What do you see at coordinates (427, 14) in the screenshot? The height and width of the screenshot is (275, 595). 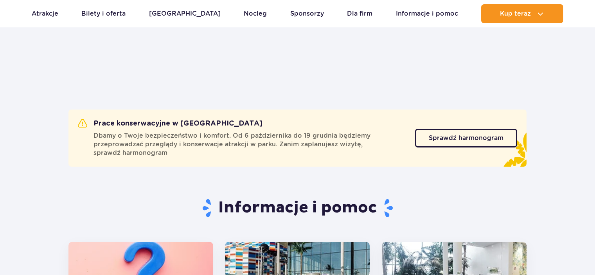 I see `a: Informacje i pomoc` at bounding box center [427, 14].